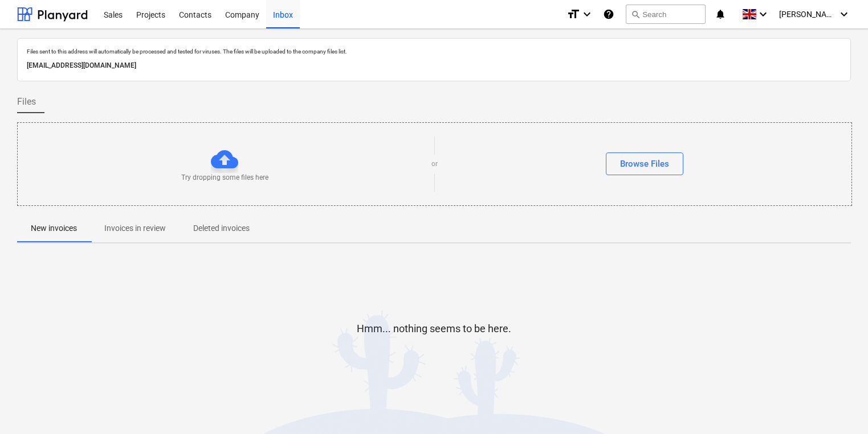  I want to click on p: Hmm... nothing seems to be here., so click(434, 329).